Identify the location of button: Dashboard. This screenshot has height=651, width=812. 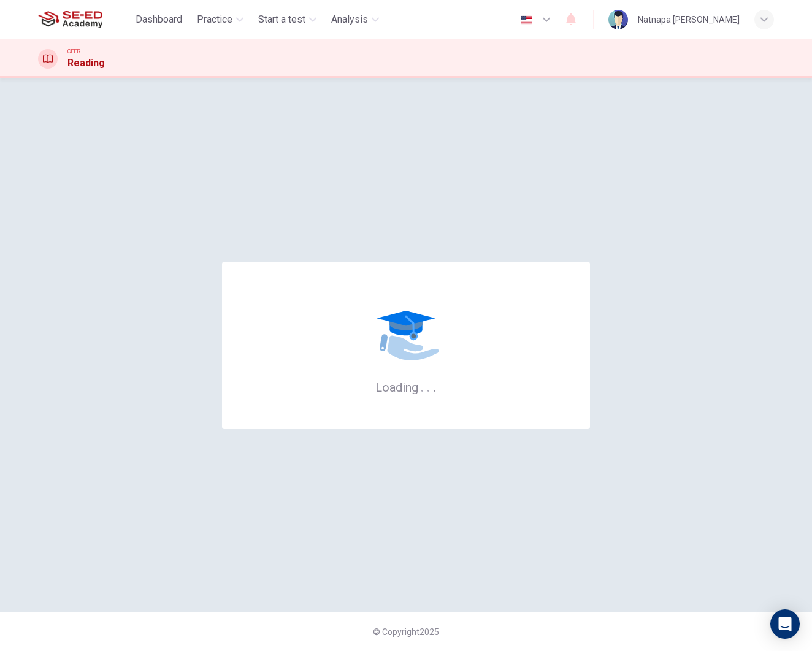
(159, 19).